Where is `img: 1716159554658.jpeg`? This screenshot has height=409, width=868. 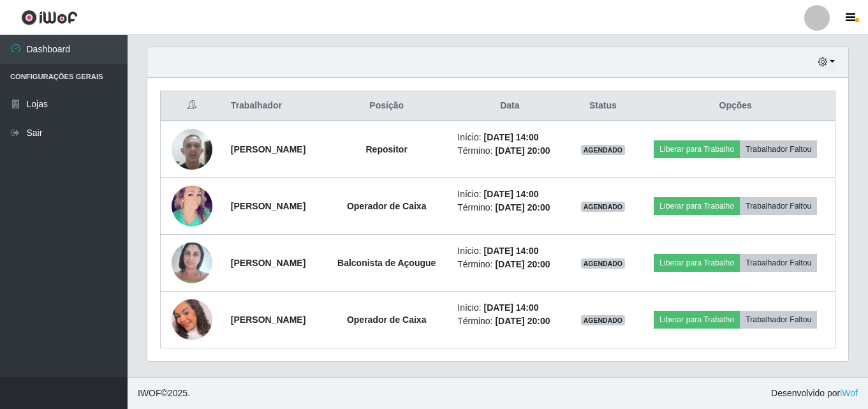 img: 1716159554658.jpeg is located at coordinates (192, 149).